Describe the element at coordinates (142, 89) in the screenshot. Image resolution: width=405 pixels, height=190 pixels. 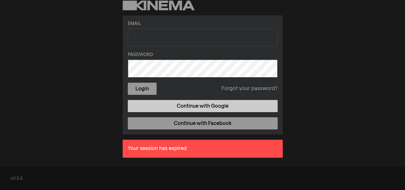
I see `button: Login` at that location.